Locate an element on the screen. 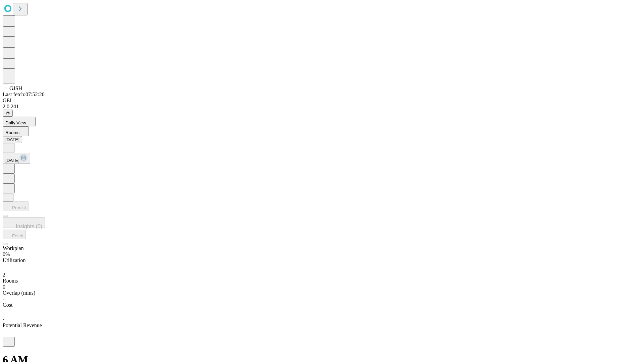 This screenshot has width=644, height=362. button: Insights (0) is located at coordinates (24, 222).